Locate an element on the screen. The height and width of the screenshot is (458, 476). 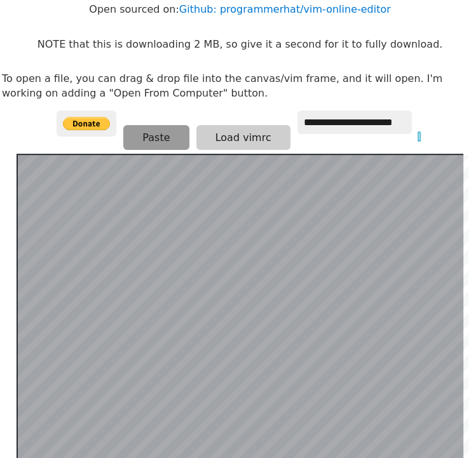
a: Github: programmerhat/vim-online-editor is located at coordinates (285, 9).